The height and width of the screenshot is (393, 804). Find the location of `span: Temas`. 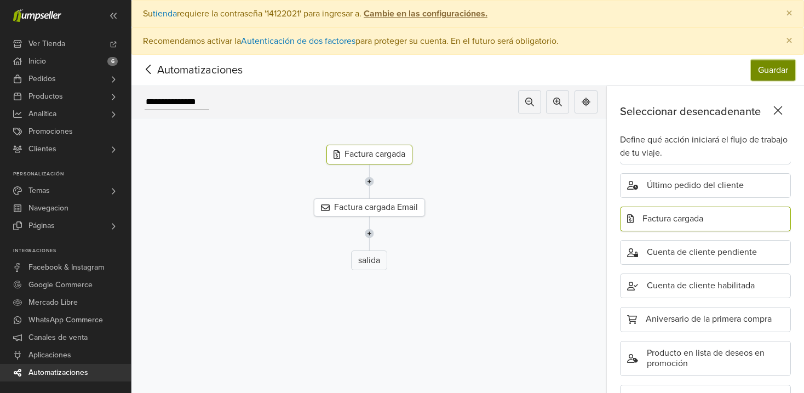

span: Temas is located at coordinates (39, 191).